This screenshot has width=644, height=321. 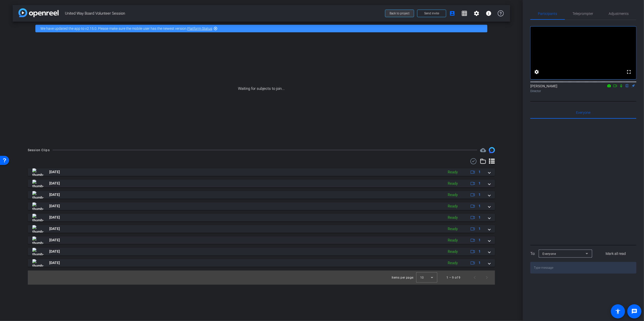 I want to click on div: Session Clips, so click(x=39, y=150).